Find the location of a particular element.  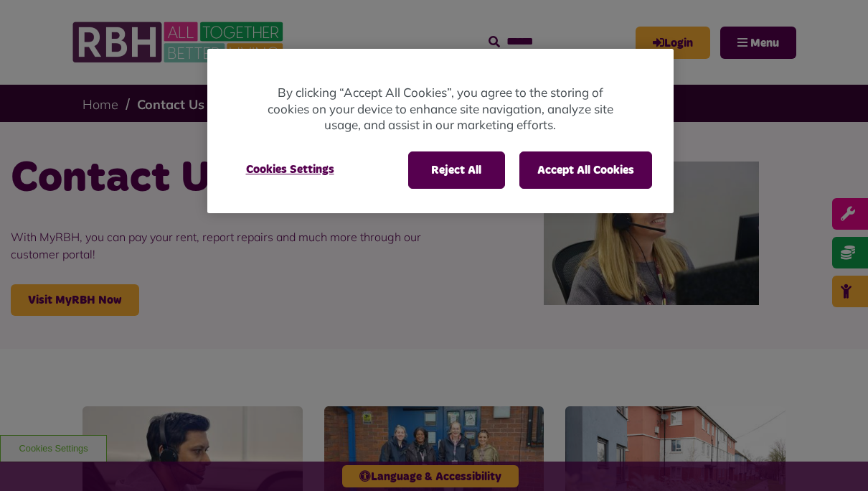

div: Privacy is located at coordinates (441, 131).